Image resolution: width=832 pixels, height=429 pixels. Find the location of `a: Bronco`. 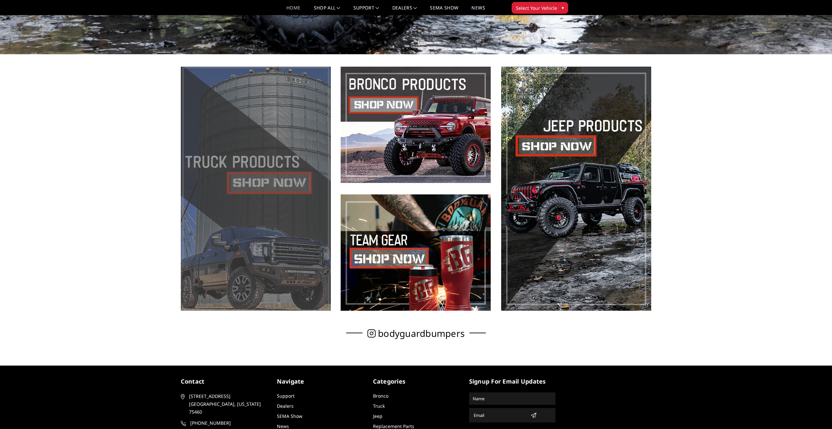

a: Bronco is located at coordinates (381, 396).